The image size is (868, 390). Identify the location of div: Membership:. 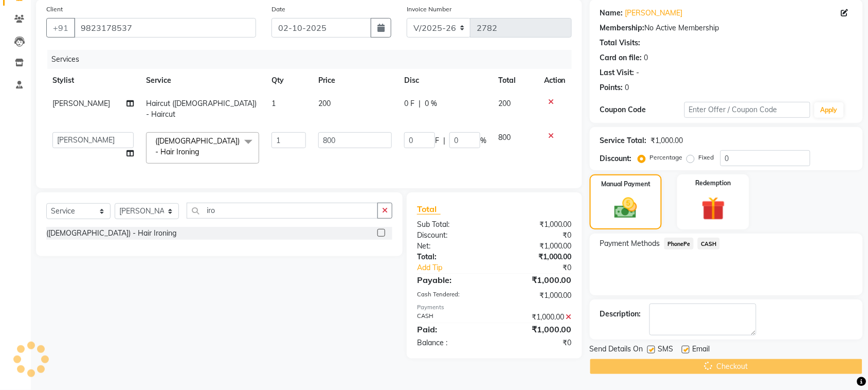
(622, 28).